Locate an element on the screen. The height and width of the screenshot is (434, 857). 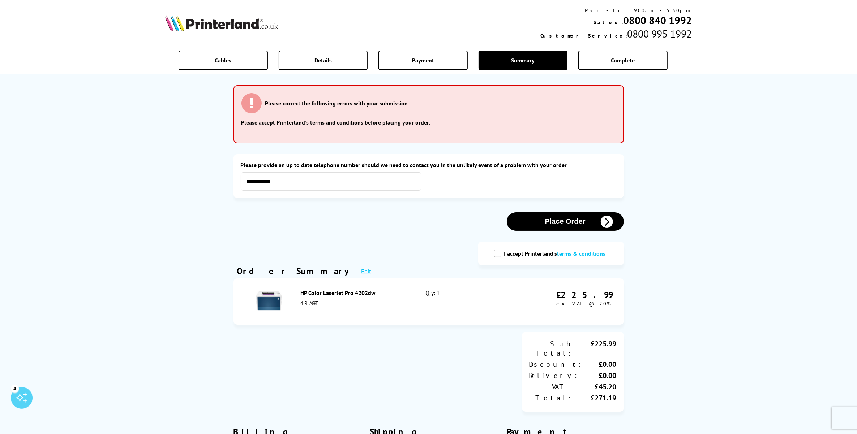
div: Delivery: is located at coordinates (554, 376).